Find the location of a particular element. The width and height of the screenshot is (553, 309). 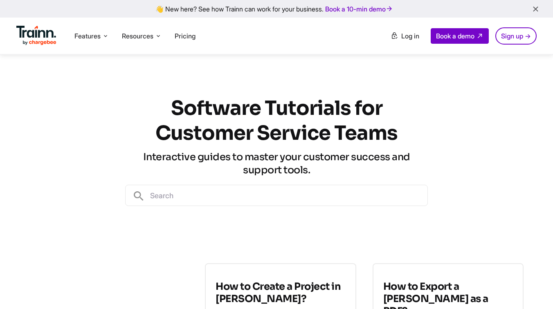

h1: Software Tutorials for Customer Service Teams is located at coordinates (276, 121).